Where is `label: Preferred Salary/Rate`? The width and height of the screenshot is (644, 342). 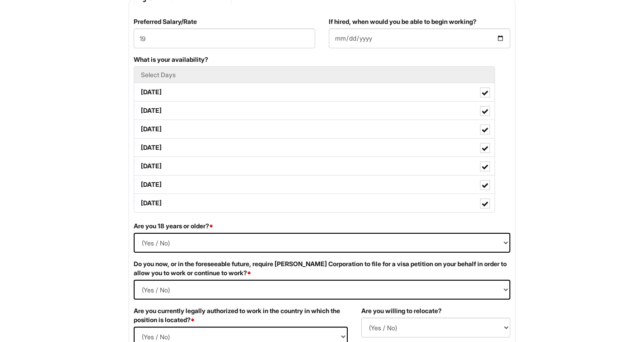
label: Preferred Salary/Rate is located at coordinates (166, 22).